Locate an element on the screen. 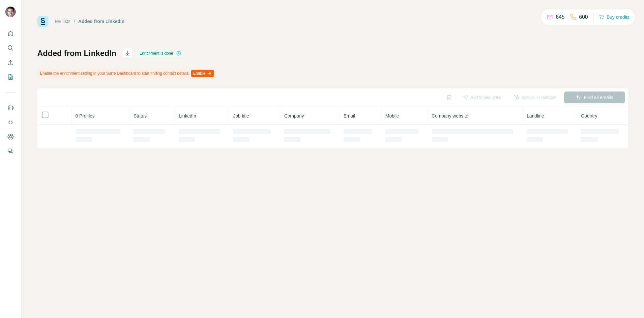 The width and height of the screenshot is (644, 318). span: LinkedIn is located at coordinates (187, 116).